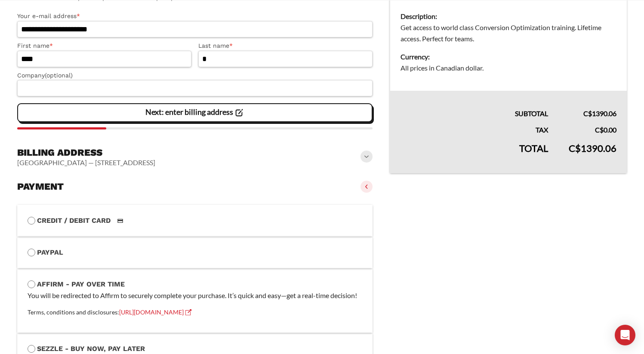 This screenshot has height=354, width=644. Describe the element at coordinates (40, 186) in the screenshot. I see `h3: Payment` at that location.